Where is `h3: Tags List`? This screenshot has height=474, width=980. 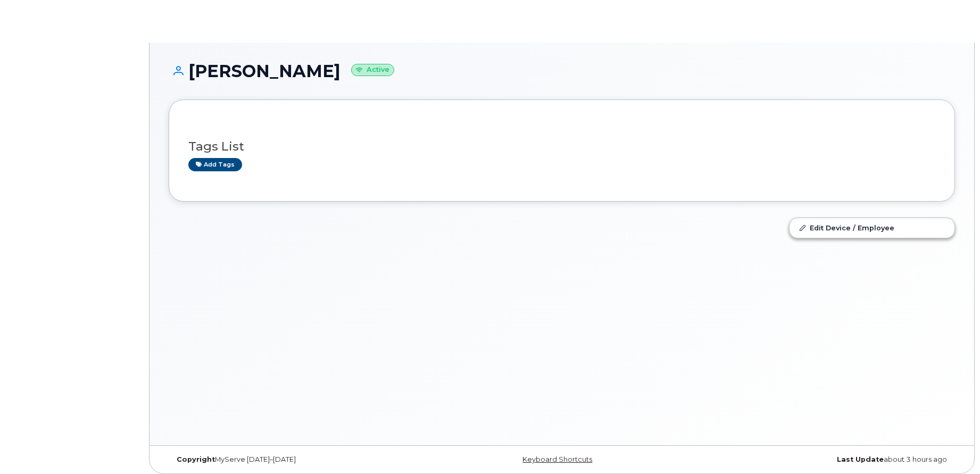
h3: Tags List is located at coordinates (562, 146).